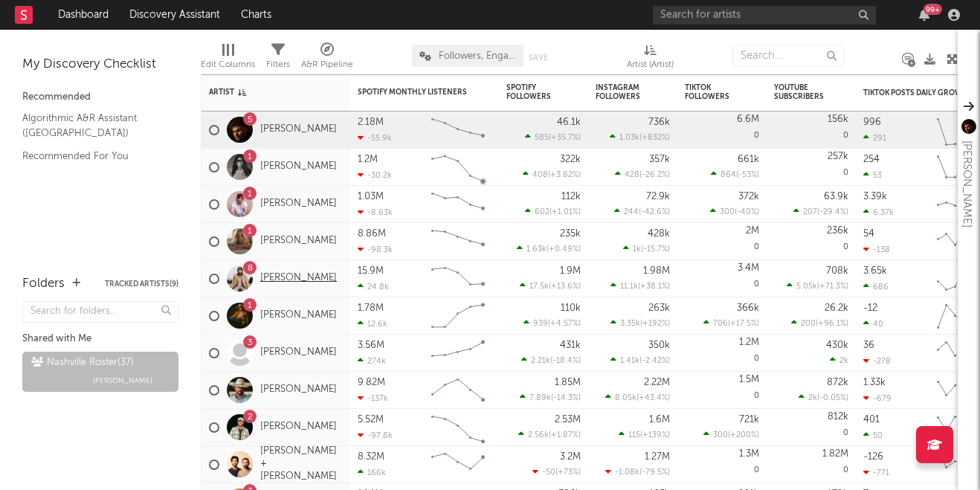 The width and height of the screenshot is (980, 490). I want to click on span: -40 %, so click(747, 212).